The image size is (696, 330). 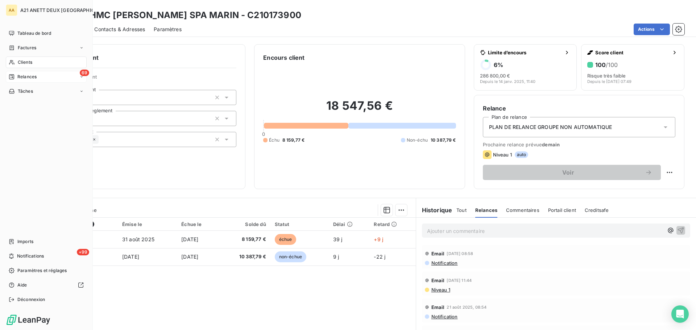 What do you see at coordinates (579, 108) in the screenshot?
I see `h6: Relance` at bounding box center [579, 108].